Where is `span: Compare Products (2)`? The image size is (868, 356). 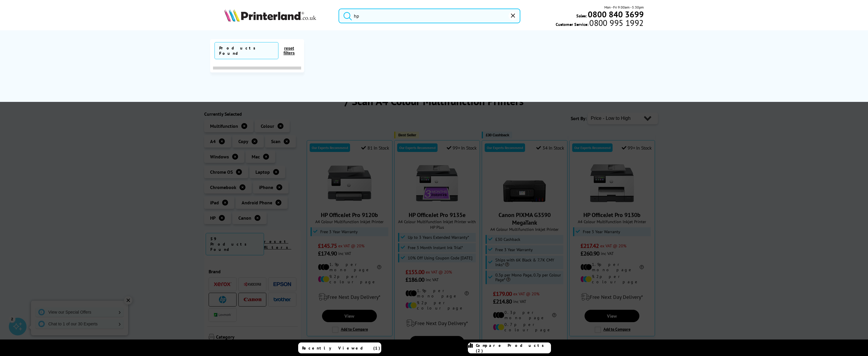
span: Compare Products (2) is located at coordinates (513, 348).